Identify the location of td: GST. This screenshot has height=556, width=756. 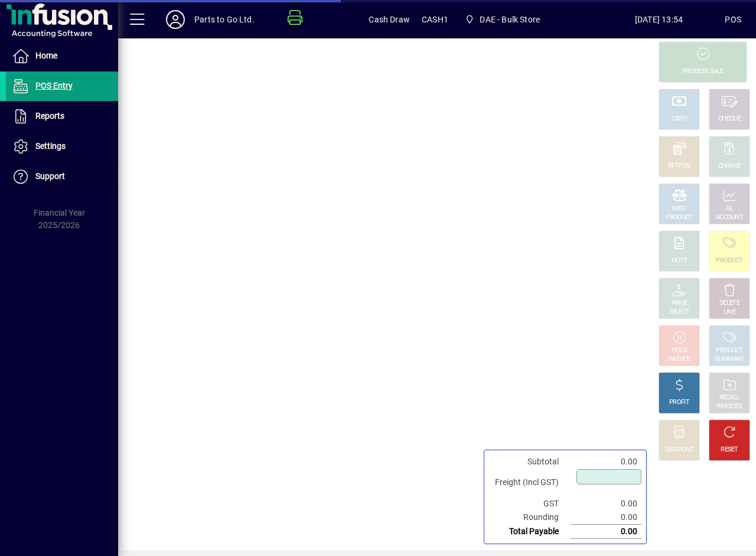
(530, 503).